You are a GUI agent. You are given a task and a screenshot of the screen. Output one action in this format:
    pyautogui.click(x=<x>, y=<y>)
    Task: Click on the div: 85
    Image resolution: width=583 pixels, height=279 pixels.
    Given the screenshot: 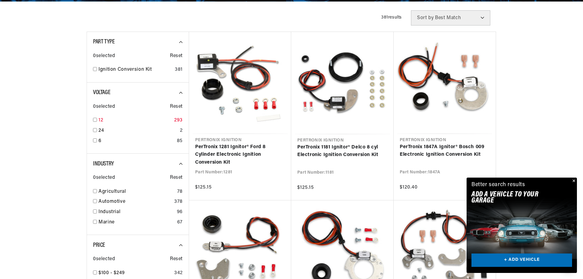 What is the action you would take?
    pyautogui.click(x=180, y=141)
    